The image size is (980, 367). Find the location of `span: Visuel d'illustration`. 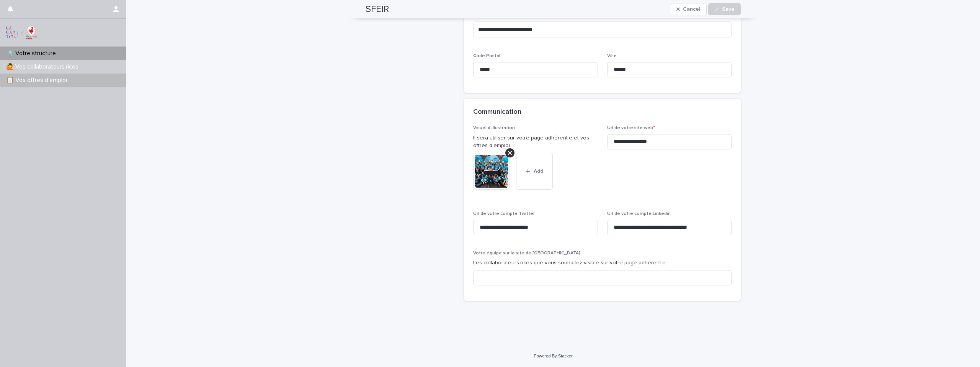

span: Visuel d'illustration is located at coordinates (494, 128).